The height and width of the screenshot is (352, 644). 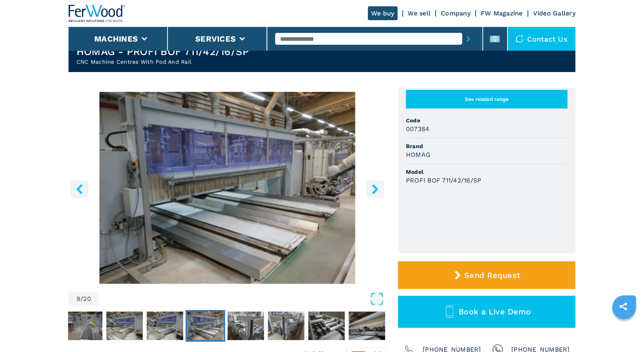 What do you see at coordinates (125, 326) in the screenshot?
I see `button: Go to Slide 7` at bounding box center [125, 326].